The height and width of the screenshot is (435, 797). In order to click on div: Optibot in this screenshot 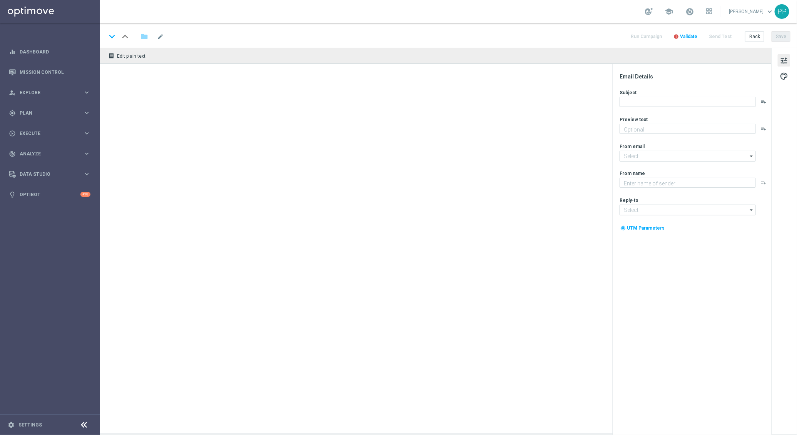, I will do `click(50, 194)`.